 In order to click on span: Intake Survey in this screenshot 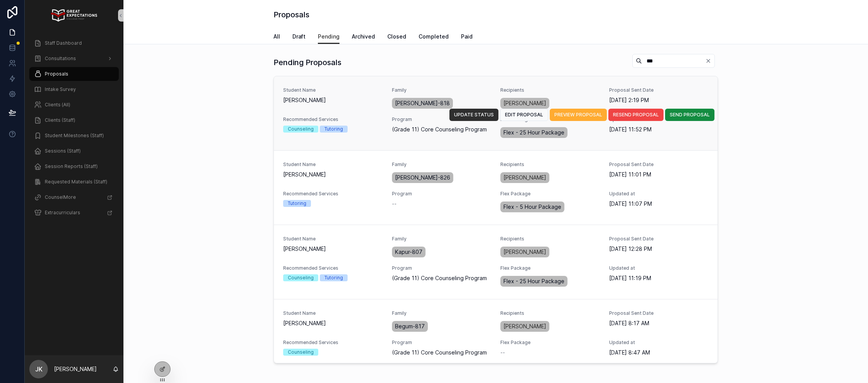, I will do `click(60, 89)`.